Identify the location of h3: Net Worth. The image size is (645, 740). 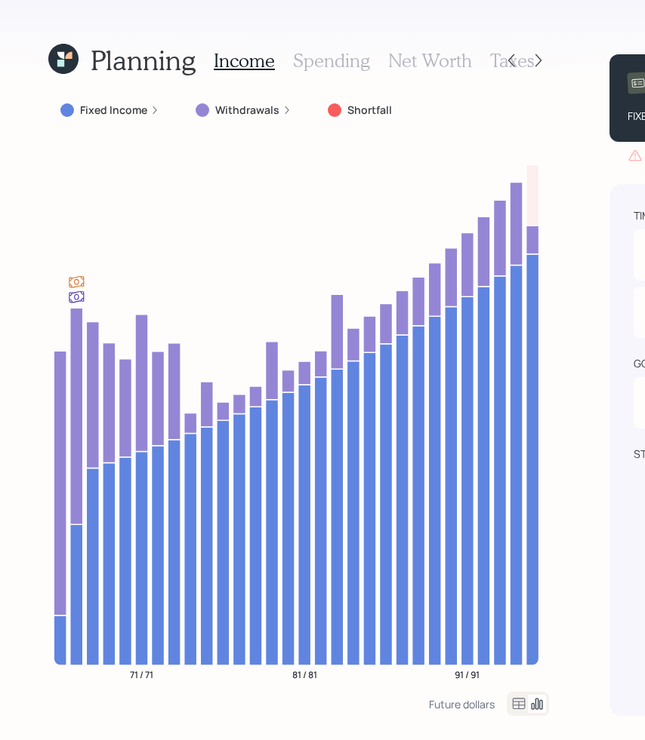
(429, 60).